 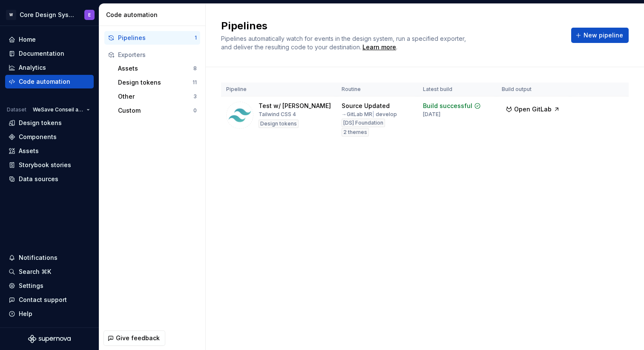 What do you see at coordinates (344, 43) in the screenshot?
I see `span: Pipelines automatically watch for events in the design system, run a specified exporter, and deli...` at bounding box center [344, 43].